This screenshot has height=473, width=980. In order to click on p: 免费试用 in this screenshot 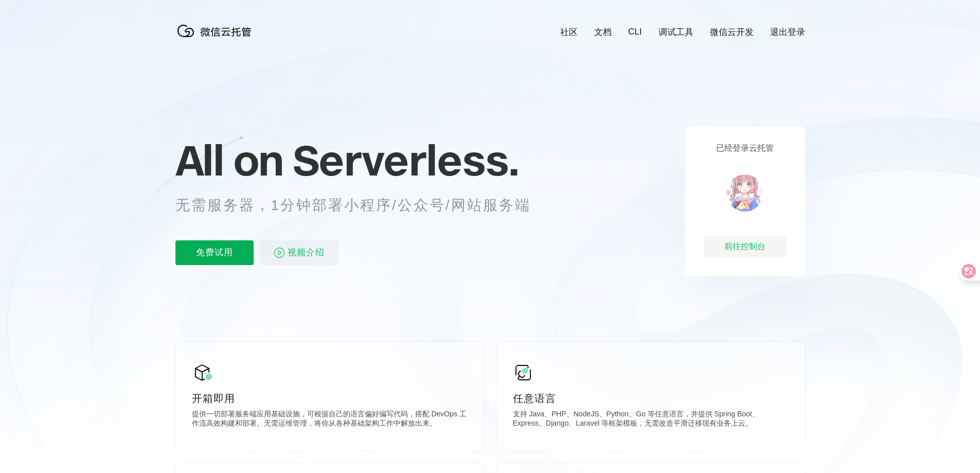, I will do `click(215, 252)`.